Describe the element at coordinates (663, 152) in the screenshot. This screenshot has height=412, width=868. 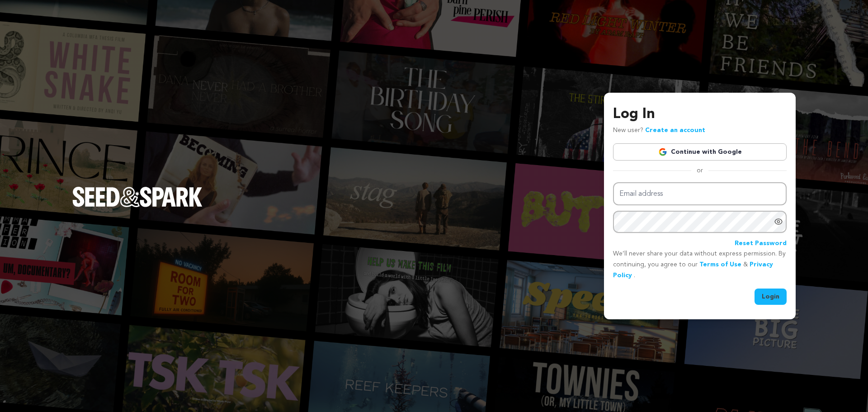
I see `img: Google logo` at that location.